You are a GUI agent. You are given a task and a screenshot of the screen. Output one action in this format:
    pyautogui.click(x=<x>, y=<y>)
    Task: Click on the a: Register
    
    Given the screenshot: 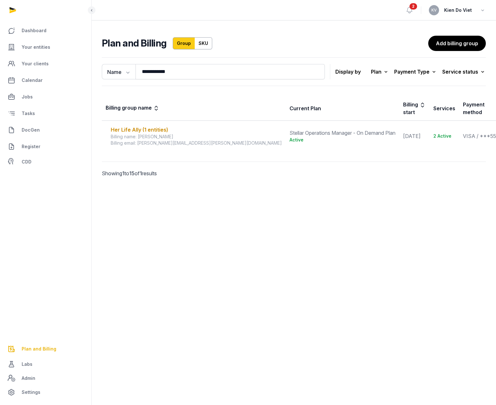 What is the action you would take?
    pyautogui.click(x=46, y=146)
    